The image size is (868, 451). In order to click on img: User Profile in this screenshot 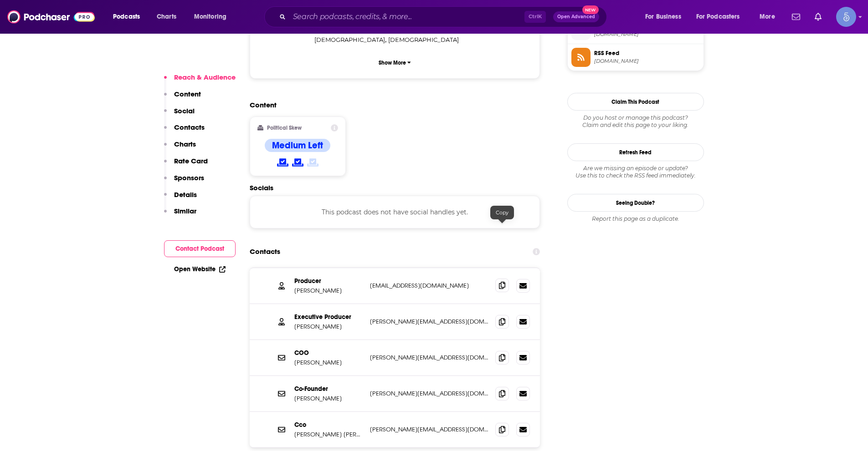, I will do `click(846, 17)`.